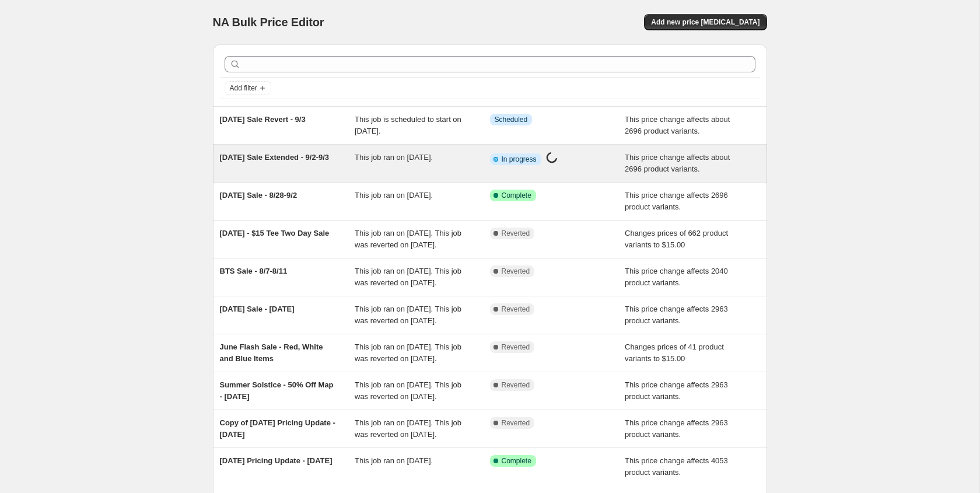 This screenshot has width=980, height=493. Describe the element at coordinates (674, 353) in the screenshot. I see `span: Changes prices of 41 product variants to $15.00` at that location.